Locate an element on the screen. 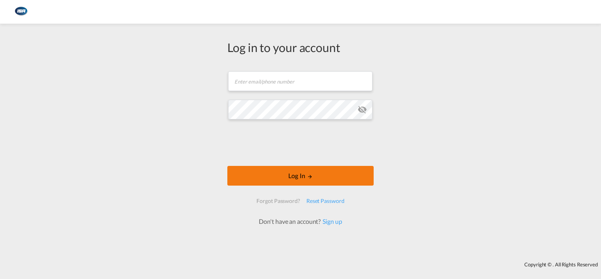 The height and width of the screenshot is (279, 601). img: 1aa151c0c08011ec8d6f413816f9a227.png is located at coordinates (20, 12).